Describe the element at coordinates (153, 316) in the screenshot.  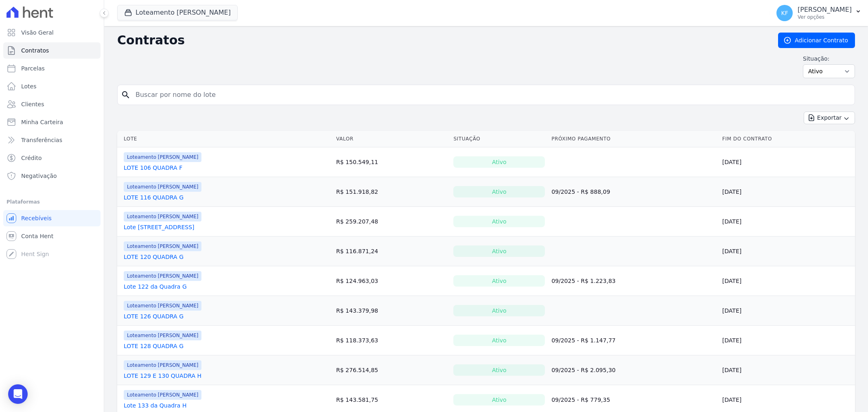
I see `a: LOTE 126 QUADRA G` at that location.